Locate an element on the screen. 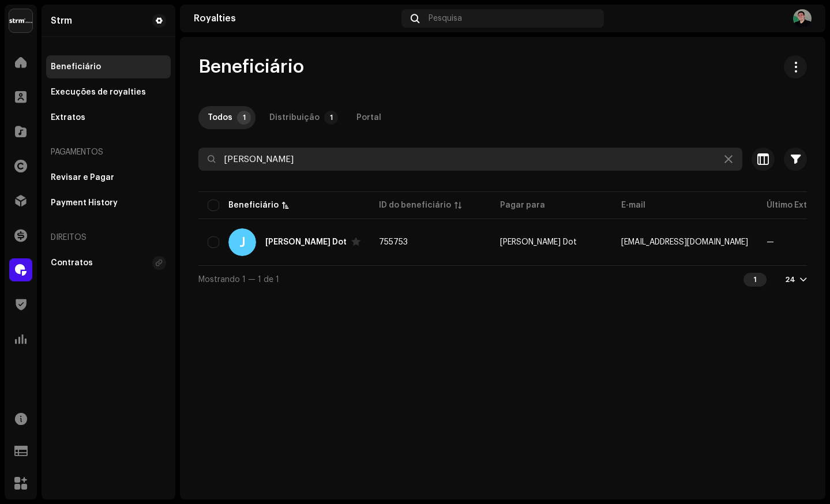  img: 918a7c50-60df-4dc6-aa5d-e5e31497a30a is located at coordinates (802, 18).